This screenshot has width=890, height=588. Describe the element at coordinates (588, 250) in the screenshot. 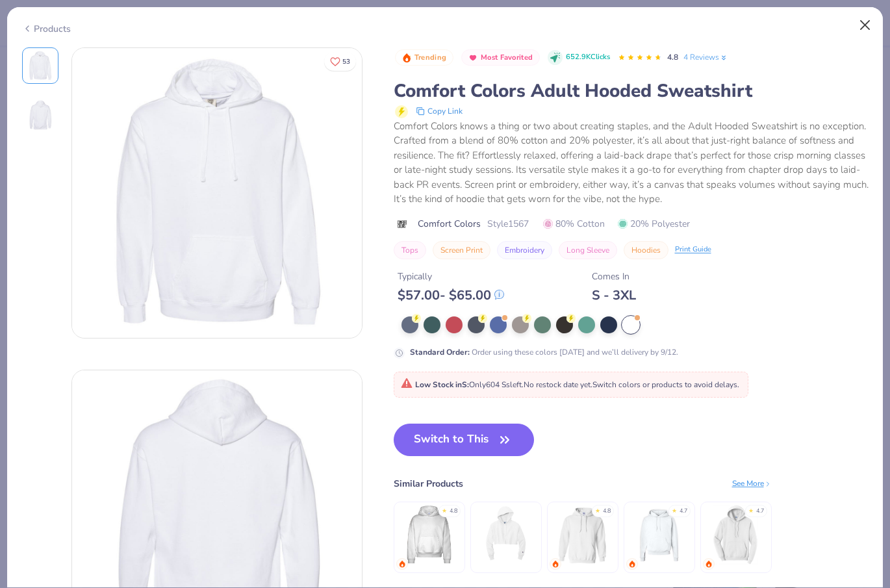

I see `button: Long Sleeve` at that location.